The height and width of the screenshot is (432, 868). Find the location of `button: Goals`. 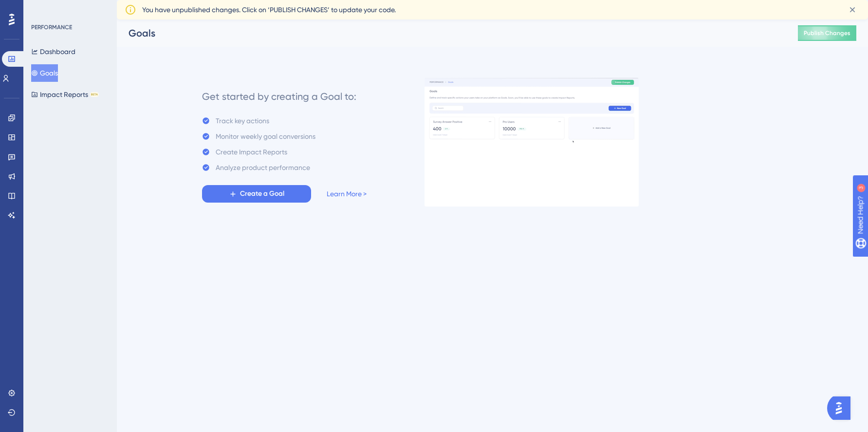

button: Goals is located at coordinates (44, 73).